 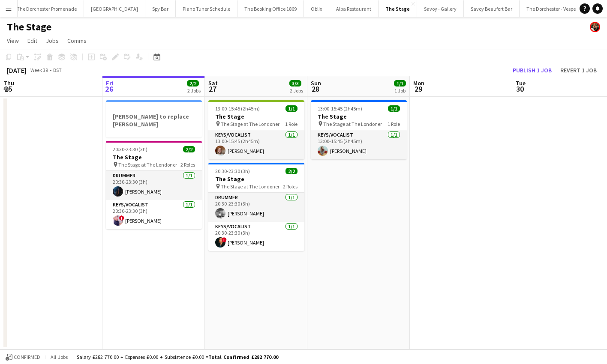 I want to click on span: Total Confirmed £282 770.00, so click(x=243, y=357).